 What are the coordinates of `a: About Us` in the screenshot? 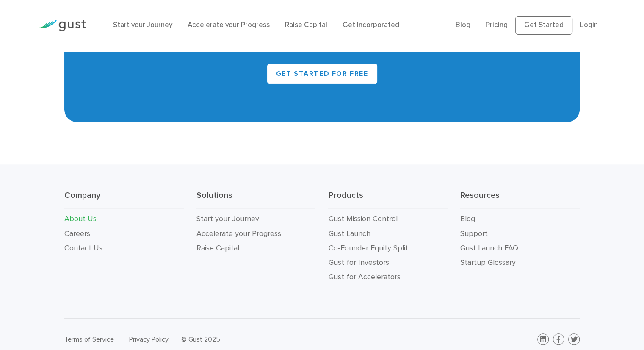 It's located at (81, 218).